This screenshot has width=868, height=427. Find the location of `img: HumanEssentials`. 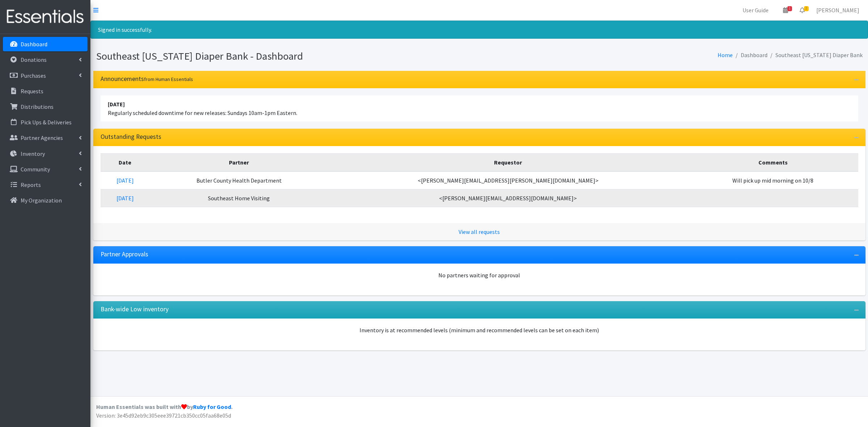

img: HumanEssentials is located at coordinates (45, 17).